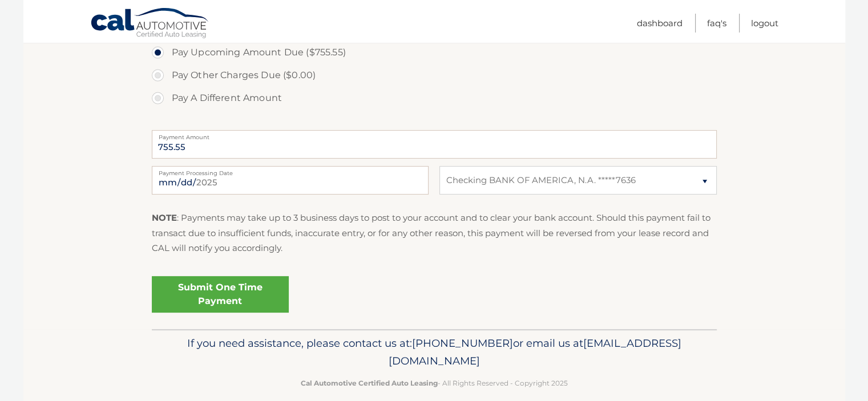  Describe the element at coordinates (434, 53) in the screenshot. I see `label: Pay Upcoming Amount Due ($755.55)` at that location.